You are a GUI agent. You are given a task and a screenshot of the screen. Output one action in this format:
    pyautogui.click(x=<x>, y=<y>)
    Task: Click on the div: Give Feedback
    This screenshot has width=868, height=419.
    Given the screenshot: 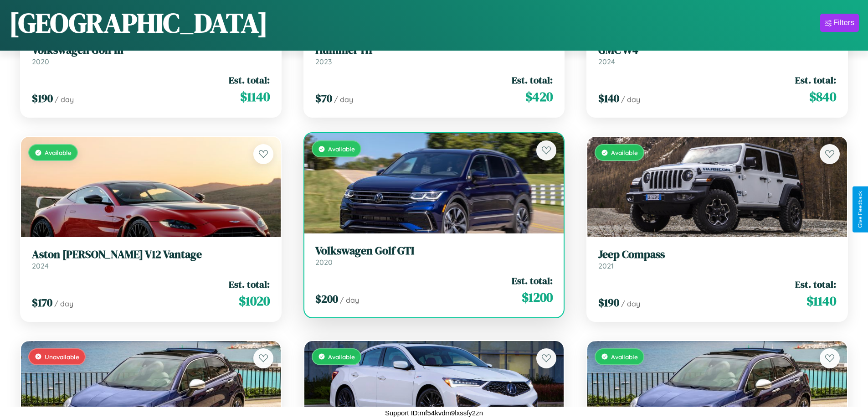 What is the action you would take?
    pyautogui.click(x=861, y=210)
    